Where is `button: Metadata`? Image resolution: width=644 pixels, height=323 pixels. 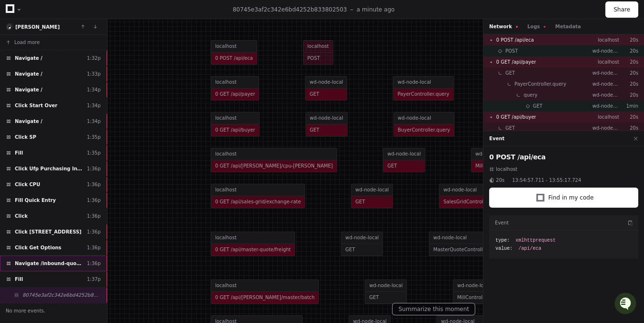
button: Metadata is located at coordinates (568, 26).